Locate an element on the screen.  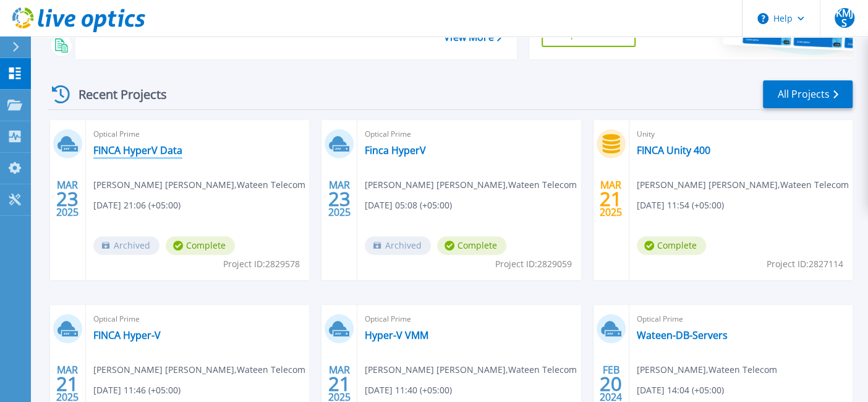
a: Wateen-DB-Servers is located at coordinates (682, 335).